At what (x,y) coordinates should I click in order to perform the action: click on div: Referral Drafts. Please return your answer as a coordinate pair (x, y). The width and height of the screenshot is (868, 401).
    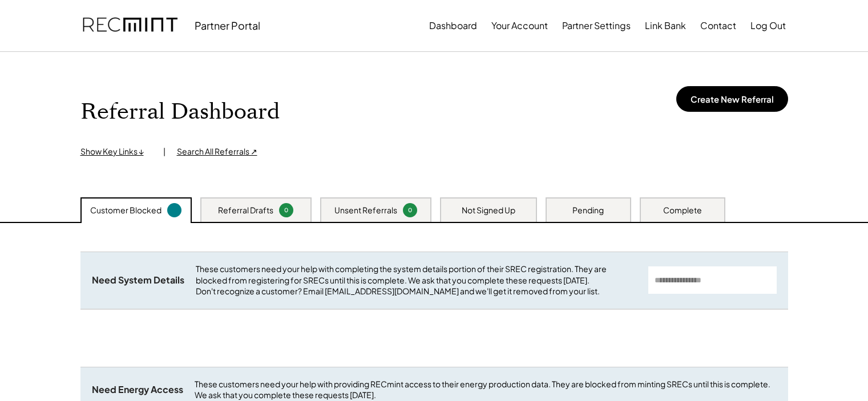
    Looking at the image, I should click on (245, 210).